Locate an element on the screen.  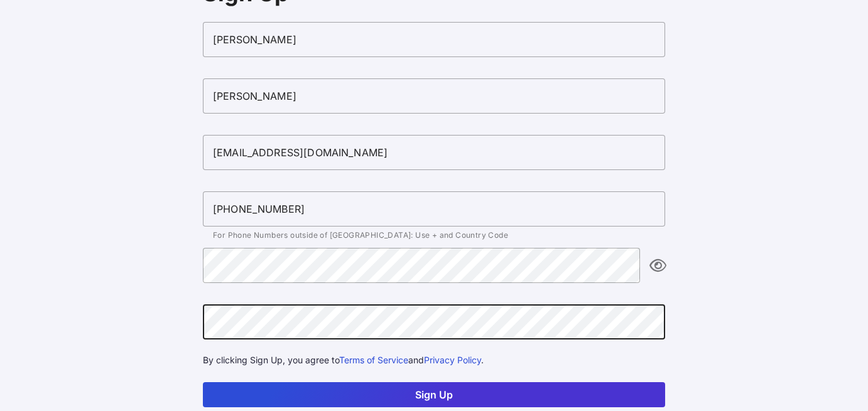
a: Terms of Service is located at coordinates (373, 359).